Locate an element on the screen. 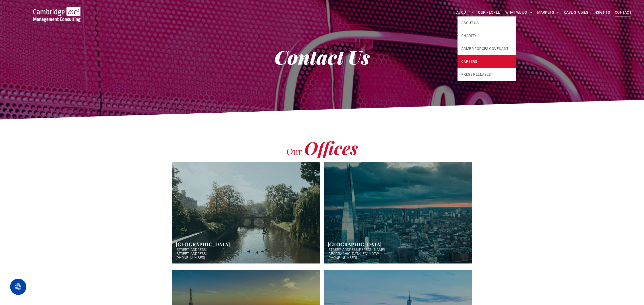  a: MARKETS is located at coordinates (548, 12).